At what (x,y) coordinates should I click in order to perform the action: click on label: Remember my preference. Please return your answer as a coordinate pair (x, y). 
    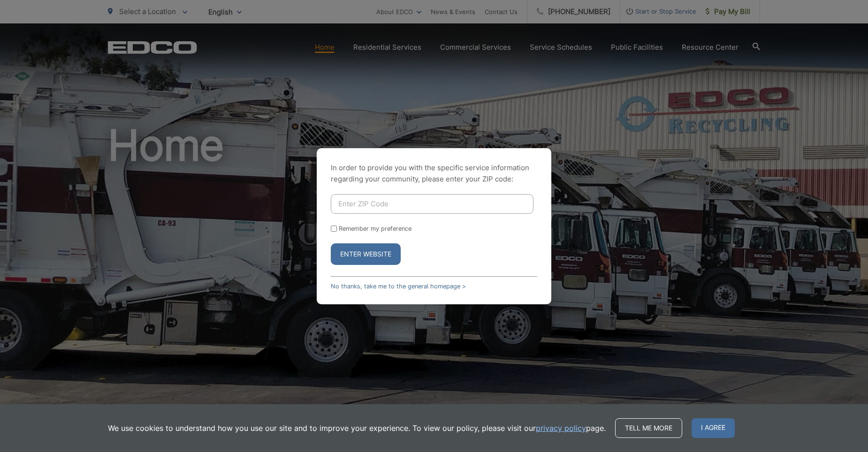
    Looking at the image, I should click on (375, 228).